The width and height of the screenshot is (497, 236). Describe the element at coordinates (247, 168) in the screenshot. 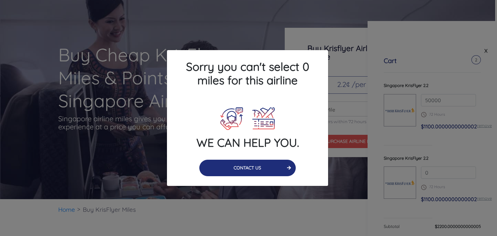

I see `button: CONTACT US` at that location.